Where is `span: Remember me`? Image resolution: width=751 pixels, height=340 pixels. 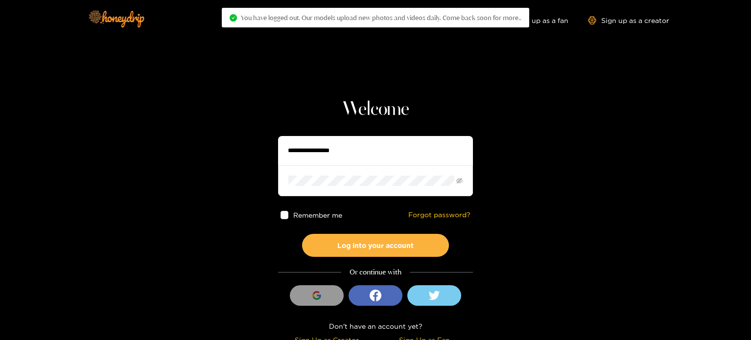 span: Remember me is located at coordinates (318, 215).